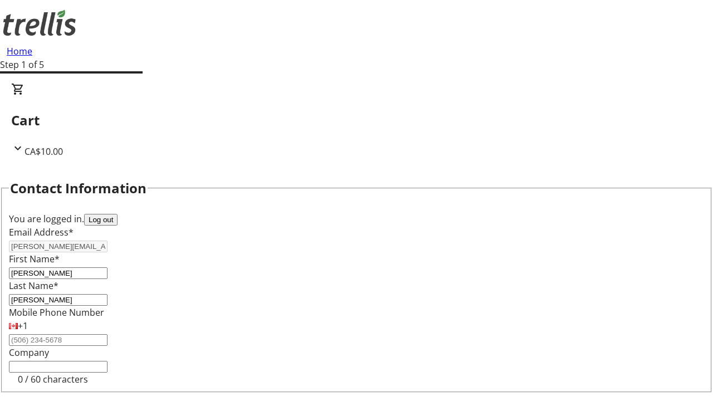 This screenshot has height=401, width=713. I want to click on div: CartCA$10.00, so click(356, 120).